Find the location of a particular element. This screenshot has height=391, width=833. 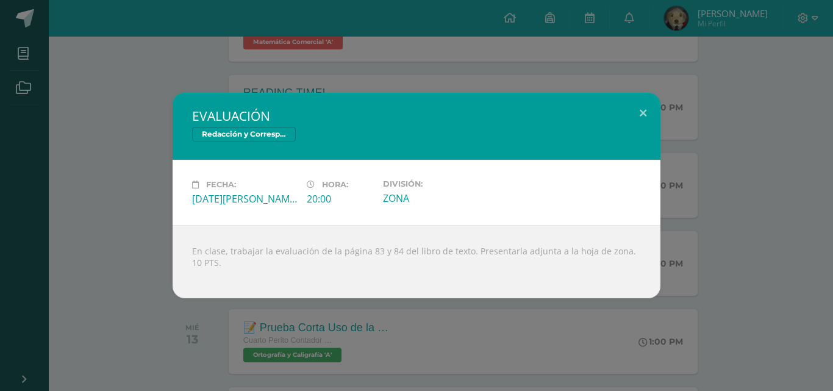

label: División: is located at coordinates (435, 184).